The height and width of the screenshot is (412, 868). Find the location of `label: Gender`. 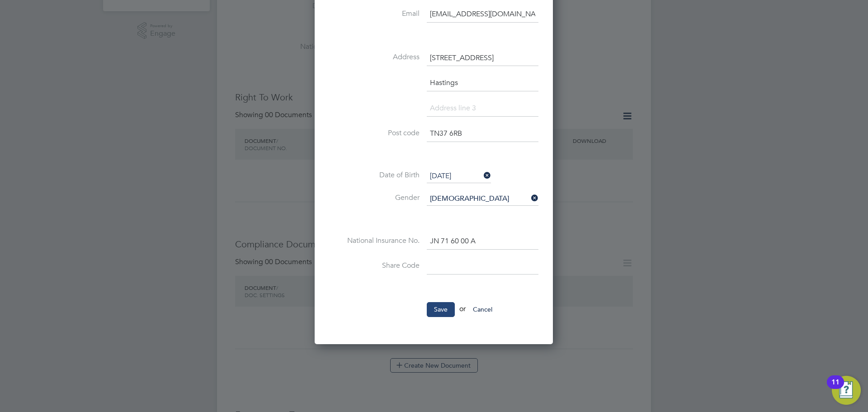

label: Gender is located at coordinates (374, 198).